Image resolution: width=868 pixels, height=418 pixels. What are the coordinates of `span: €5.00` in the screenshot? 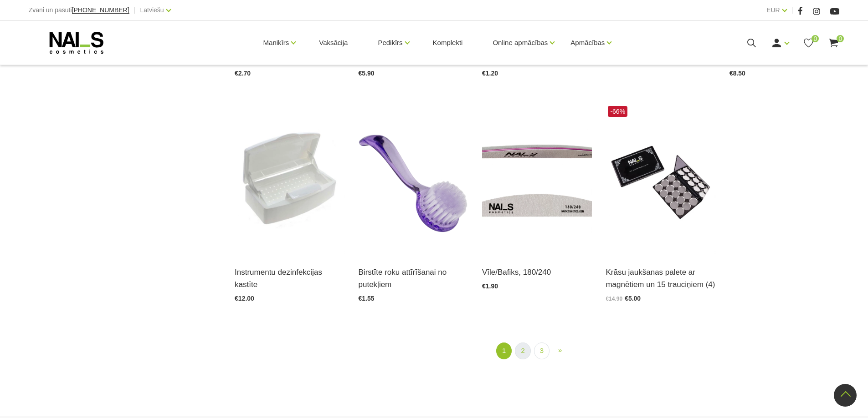 It's located at (633, 299).